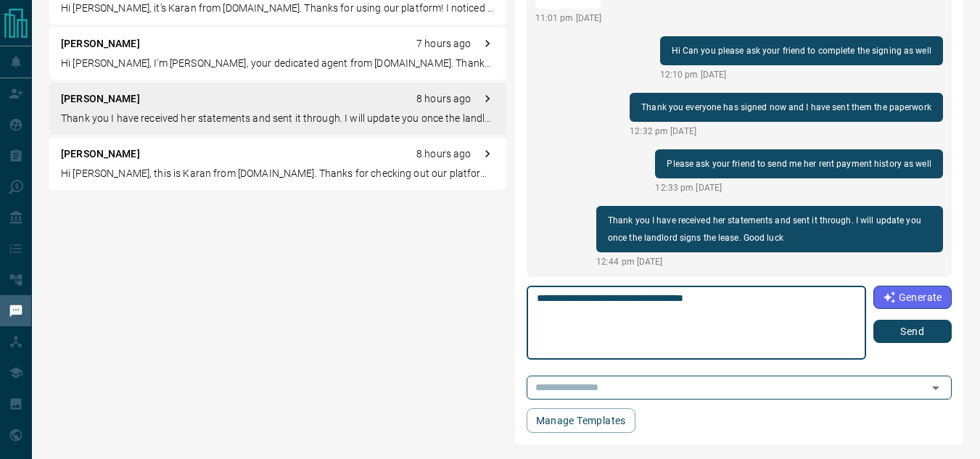 The image size is (980, 459). What do you see at coordinates (912, 297) in the screenshot?
I see `button: Generate` at bounding box center [912, 297].